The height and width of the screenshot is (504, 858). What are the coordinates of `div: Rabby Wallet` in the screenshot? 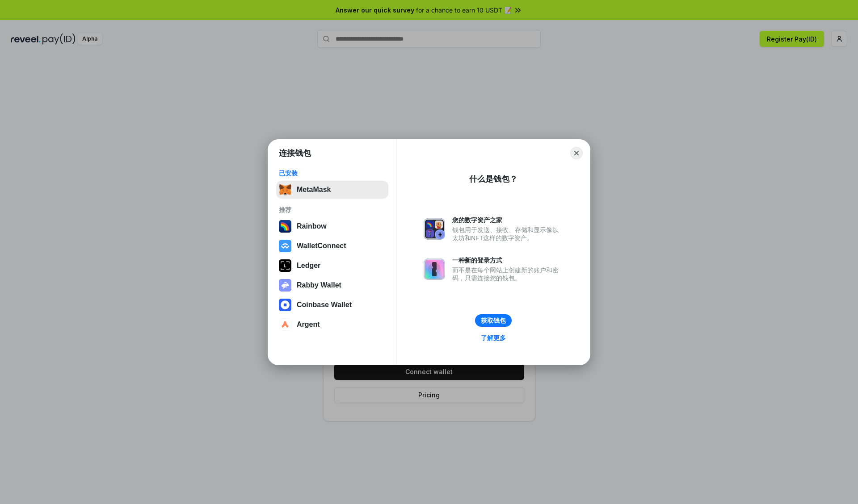 It's located at (319, 285).